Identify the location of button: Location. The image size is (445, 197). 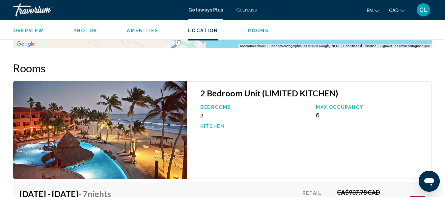
(203, 31).